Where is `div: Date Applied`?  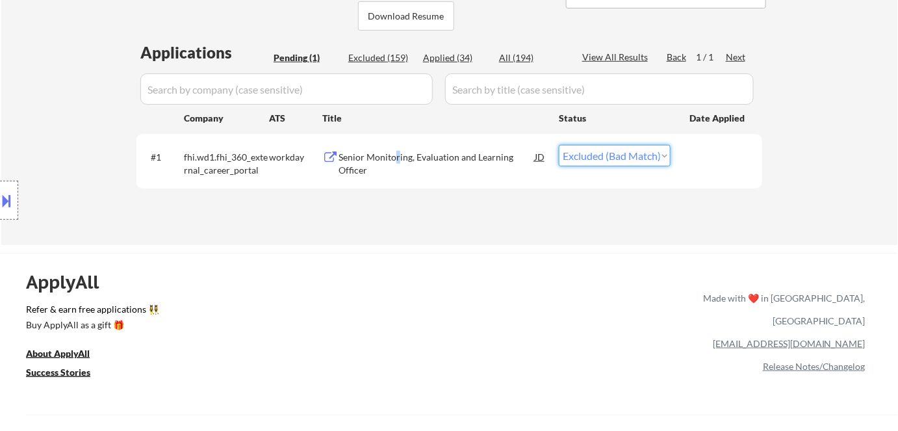 div: Date Applied is located at coordinates (718, 118).